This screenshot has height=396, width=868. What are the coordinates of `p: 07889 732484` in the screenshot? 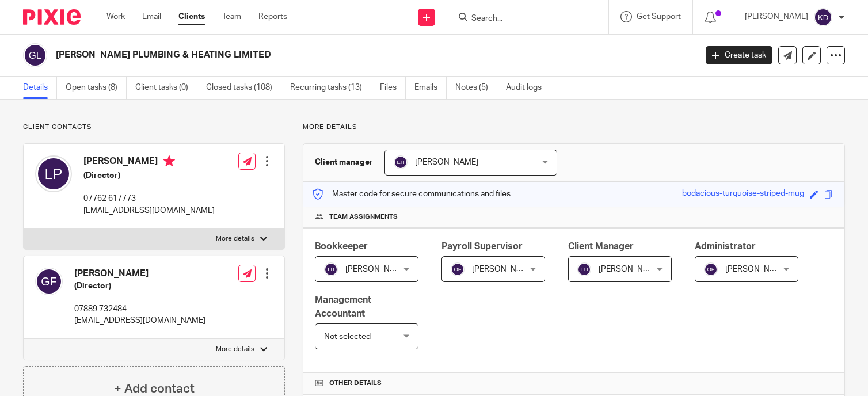 It's located at (139, 309).